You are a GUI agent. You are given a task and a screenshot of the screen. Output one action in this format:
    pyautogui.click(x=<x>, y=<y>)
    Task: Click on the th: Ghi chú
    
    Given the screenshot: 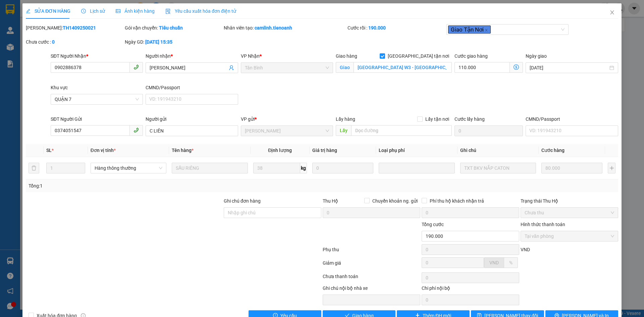 What is the action you would take?
    pyautogui.click(x=498, y=150)
    